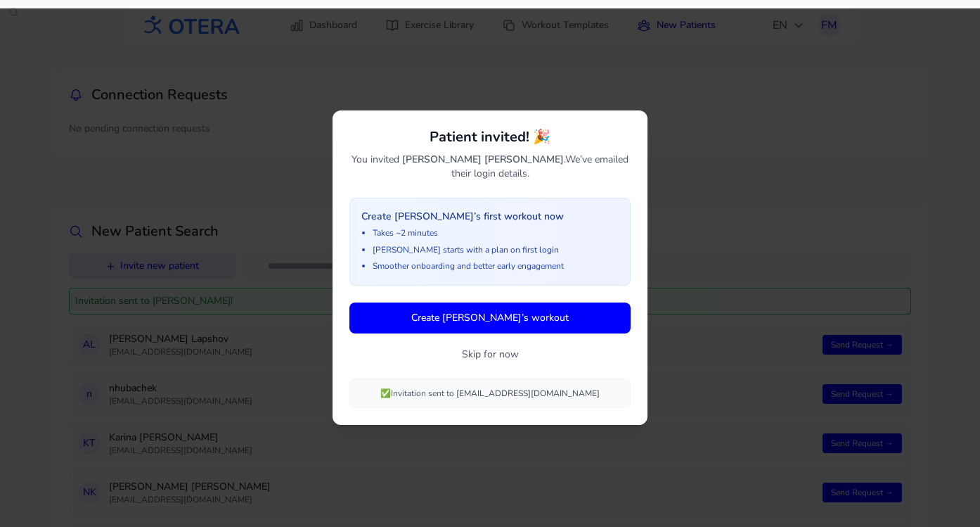  I want to click on button: Skip for now, so click(490, 355).